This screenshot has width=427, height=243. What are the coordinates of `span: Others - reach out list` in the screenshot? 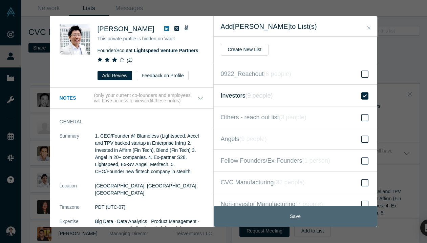 It's located at (264, 117).